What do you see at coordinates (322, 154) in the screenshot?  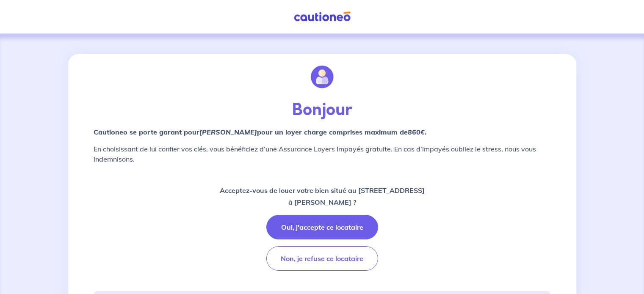 I see `p: En choisissant de lui confier vos clés, vous bénéficiez d’une Assurance Loyers Impayés gratuite. ...` at bounding box center [322, 154].